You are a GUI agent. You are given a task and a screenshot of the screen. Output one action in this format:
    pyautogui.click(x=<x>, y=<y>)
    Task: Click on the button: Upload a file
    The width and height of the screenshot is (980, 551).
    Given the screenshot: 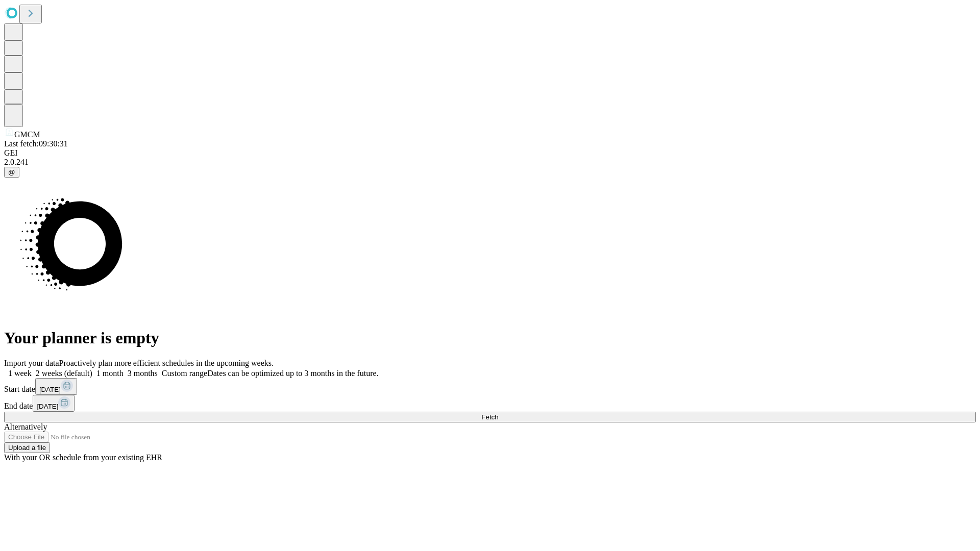 What is the action you would take?
    pyautogui.click(x=27, y=448)
    